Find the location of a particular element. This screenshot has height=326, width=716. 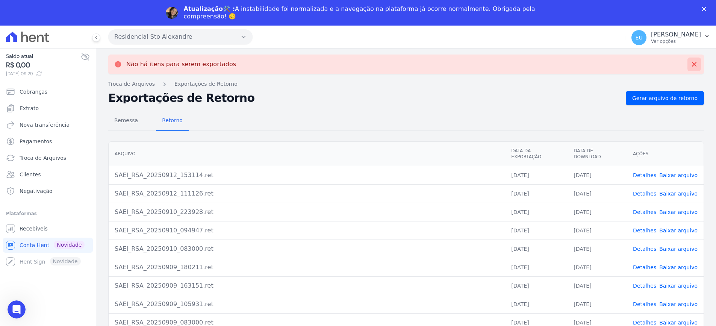

span: Pagamentos is located at coordinates (36, 141).